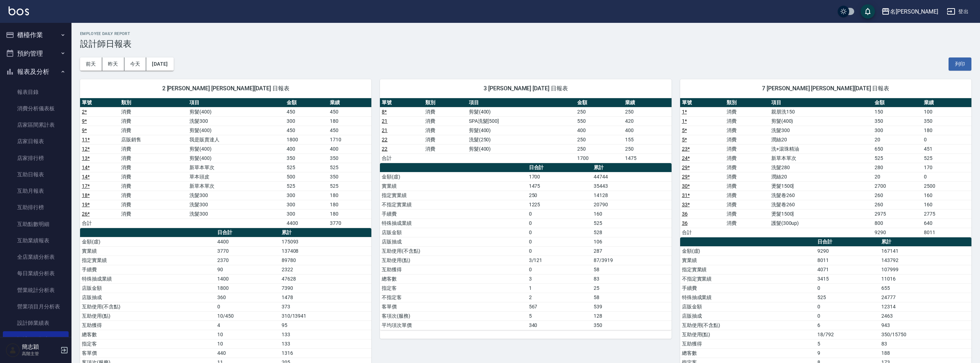  What do you see at coordinates (147, 307) in the screenshot?
I see `td: 互助使用(不含點)` at bounding box center [147, 307].